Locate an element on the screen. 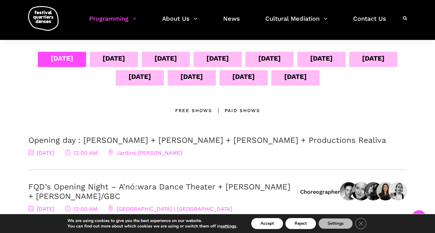 The width and height of the screenshot is (435, 233). div: Paid shows is located at coordinates (236, 111).